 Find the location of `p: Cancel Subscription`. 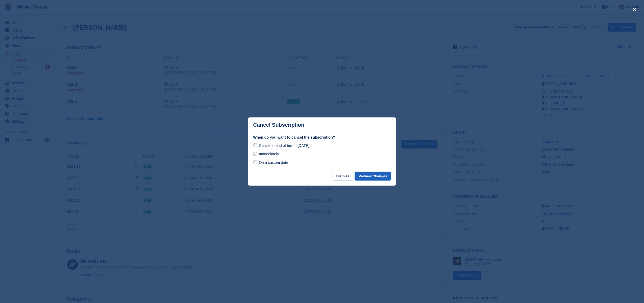

p: Cancel Subscription is located at coordinates (278, 125).